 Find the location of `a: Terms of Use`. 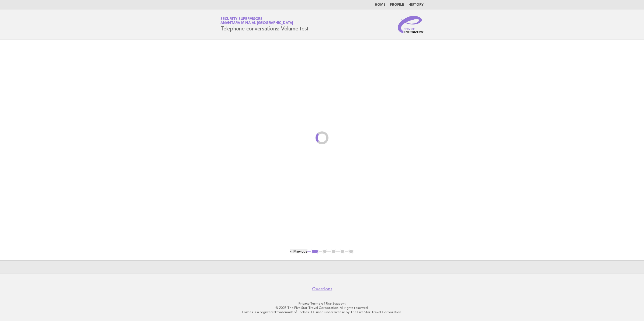

a: Terms of Use is located at coordinates (321, 303).